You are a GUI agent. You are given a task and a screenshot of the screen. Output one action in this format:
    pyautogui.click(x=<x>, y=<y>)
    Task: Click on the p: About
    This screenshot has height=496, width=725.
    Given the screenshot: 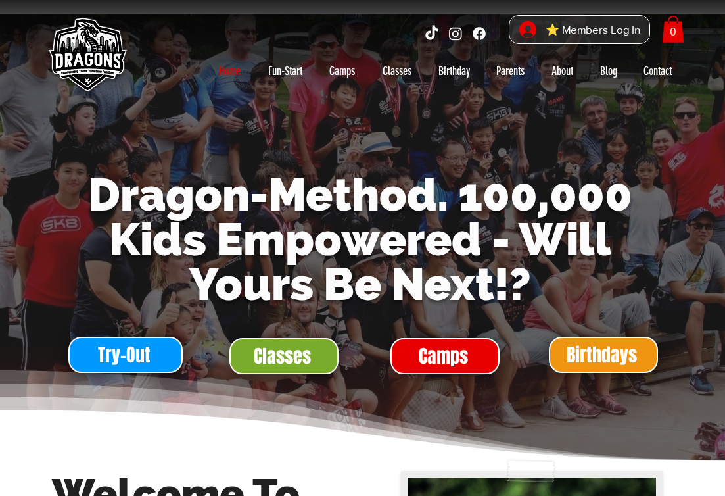 What is the action you would take?
    pyautogui.click(x=562, y=71)
    